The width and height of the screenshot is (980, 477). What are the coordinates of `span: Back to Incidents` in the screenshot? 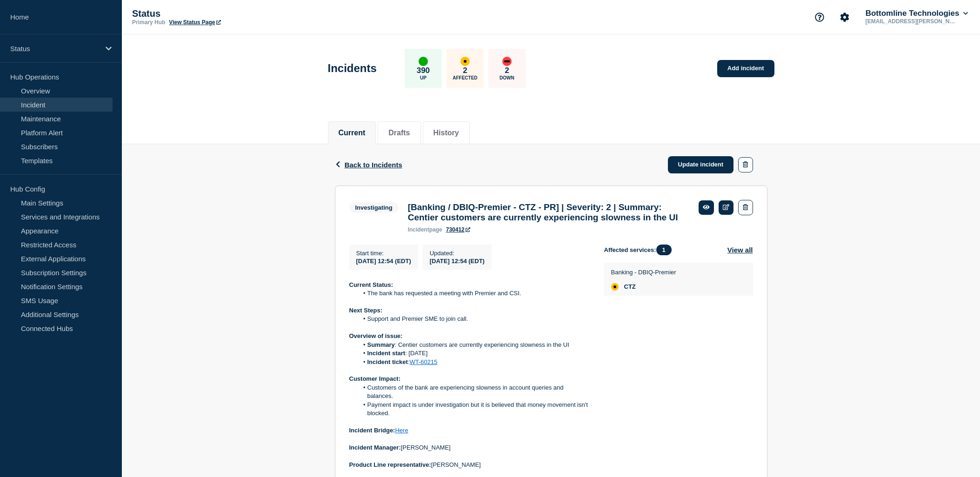 It's located at (374, 165).